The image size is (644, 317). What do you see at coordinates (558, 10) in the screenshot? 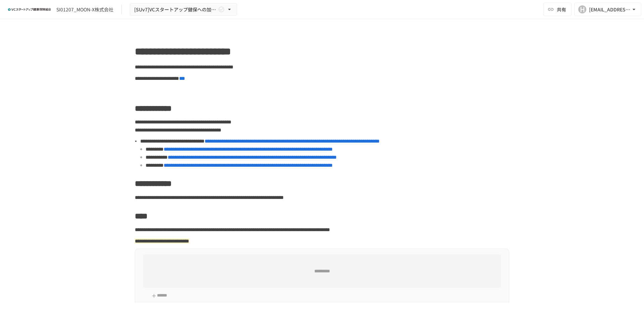
I see `button: 共有` at bounding box center [558, 10].